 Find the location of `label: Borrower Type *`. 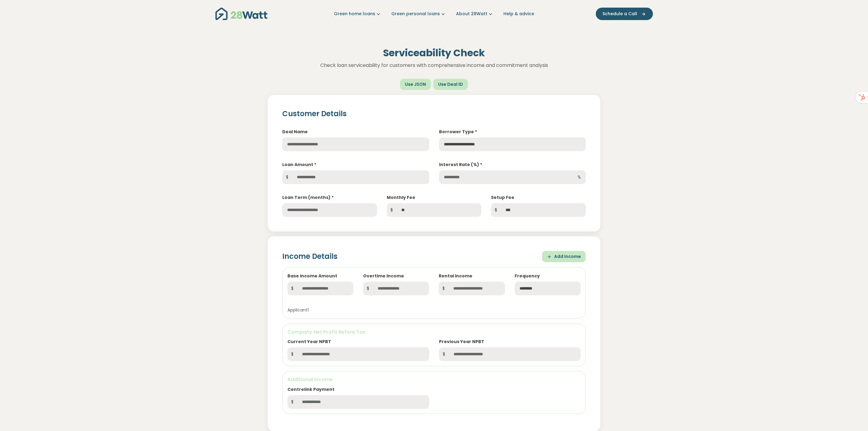

label: Borrower Type * is located at coordinates (458, 132).